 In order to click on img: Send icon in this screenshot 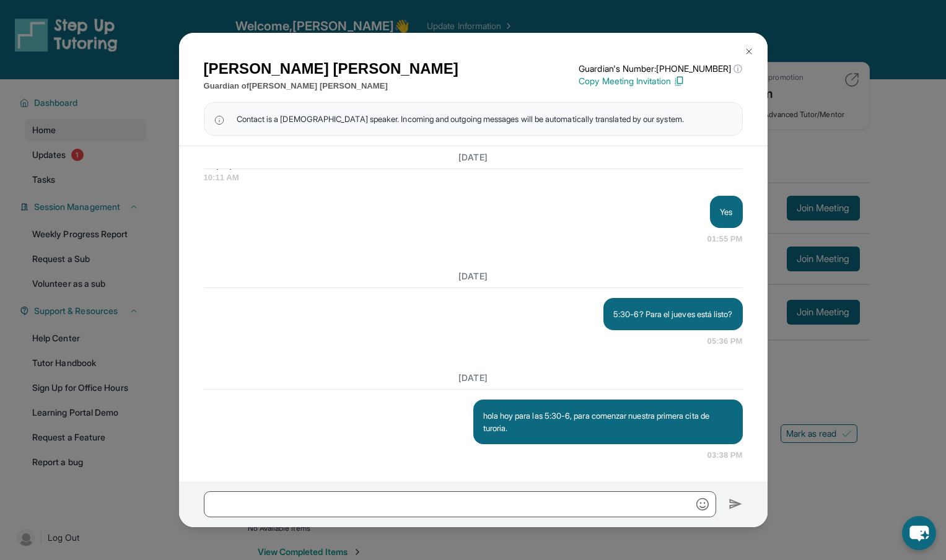, I will do `click(735, 504)`.